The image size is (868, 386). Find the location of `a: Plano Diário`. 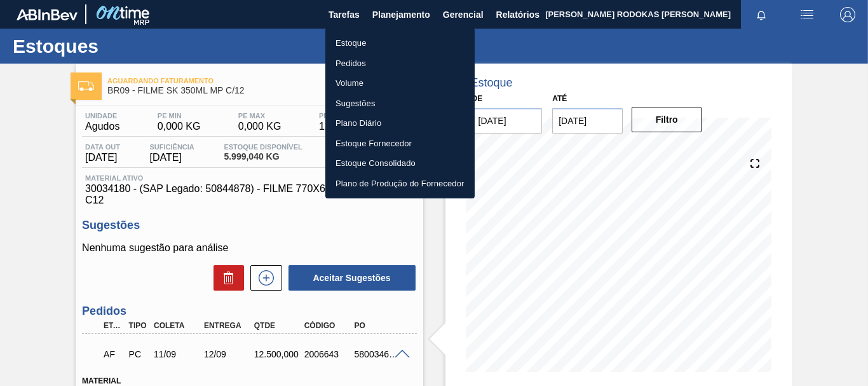

a: Plano Diário is located at coordinates (400, 124).